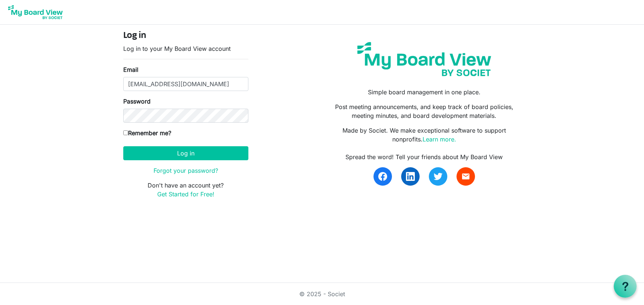 The width and height of the screenshot is (644, 305). What do you see at coordinates (186, 49) in the screenshot?
I see `p: Log in to your My Board View account` at bounding box center [186, 49].